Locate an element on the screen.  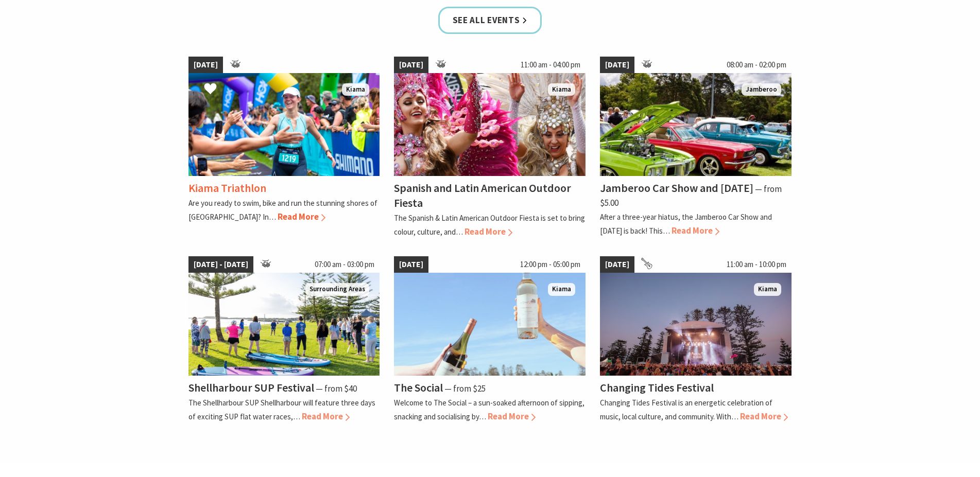
p: Changing Tides Festival is an energetic celebration of music, local culture, and community. With… is located at coordinates (686, 409).